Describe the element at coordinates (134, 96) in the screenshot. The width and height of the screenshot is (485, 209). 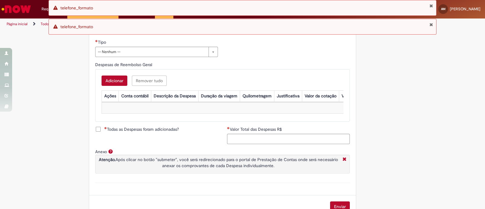
I see `th: Conta contábil` at that location.